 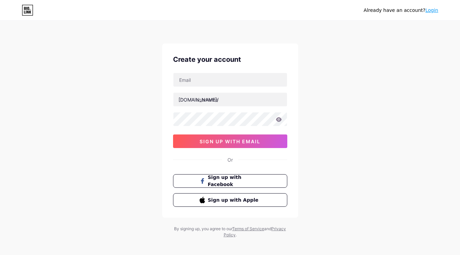 I want to click on button: Sign up with Apple, so click(x=230, y=200).